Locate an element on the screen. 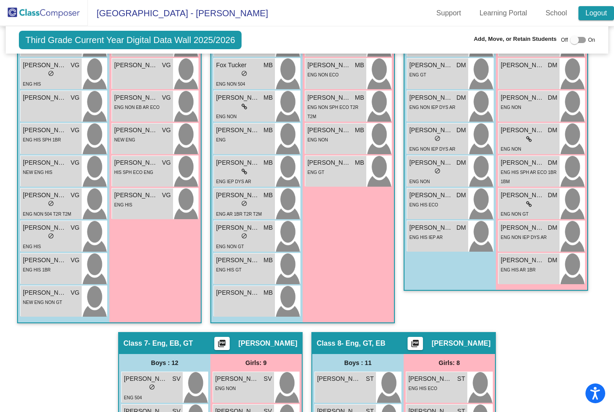 The image size is (614, 412). span: Class 7 is located at coordinates (136, 343).